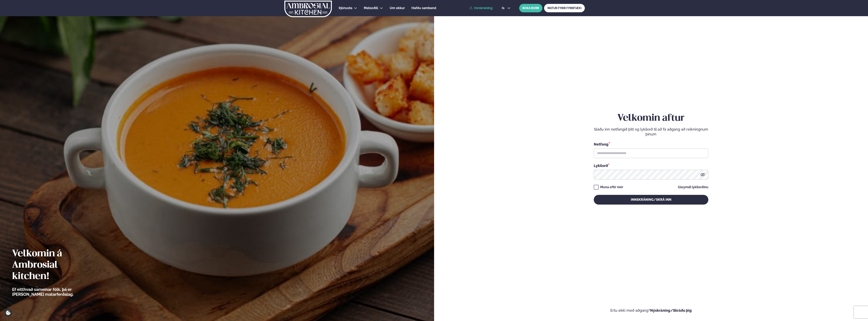 The image size is (868, 321). I want to click on p: Sláðu inn netfangið þitt og lykilorð til að fá aðgang að reikningnum þínum, so click(651, 132).